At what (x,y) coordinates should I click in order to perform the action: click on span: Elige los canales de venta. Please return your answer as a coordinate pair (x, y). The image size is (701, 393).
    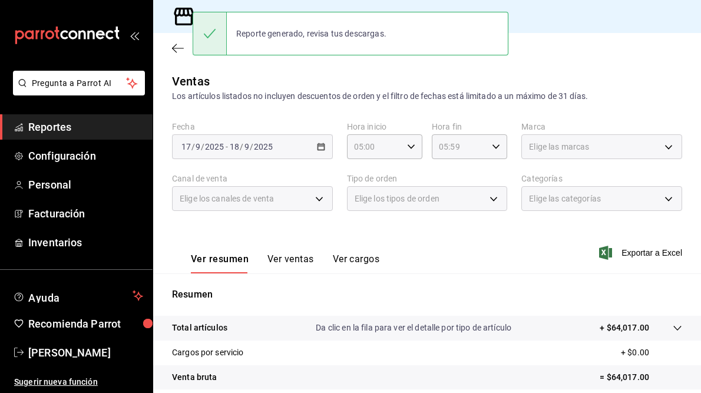
    Looking at the image, I should click on (227, 198).